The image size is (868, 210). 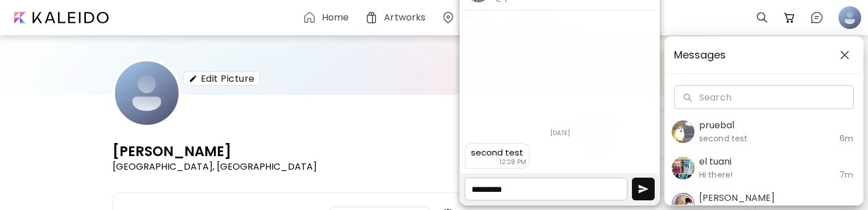 What do you see at coordinates (845, 55) in the screenshot?
I see `button: closeChatList` at bounding box center [845, 55].